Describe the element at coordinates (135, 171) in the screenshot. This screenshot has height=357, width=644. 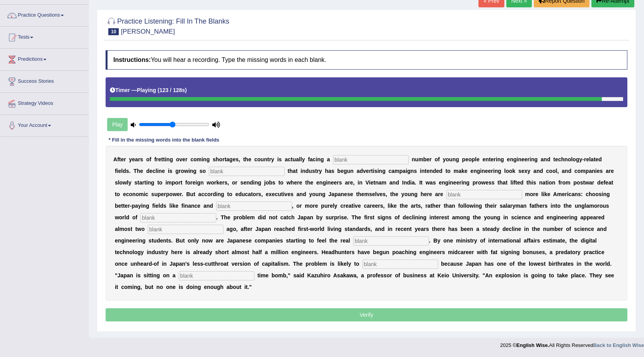
I see `b: T` at that location.